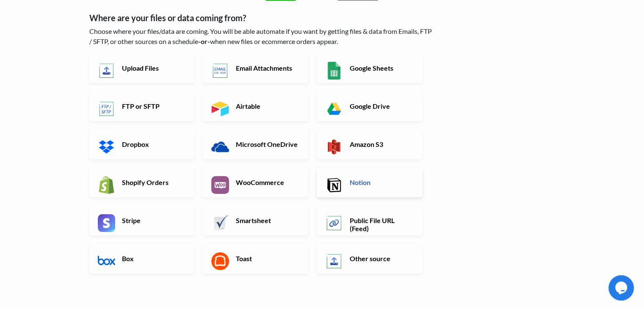  What do you see at coordinates (380, 182) in the screenshot?
I see `h6: Notion` at bounding box center [380, 182].